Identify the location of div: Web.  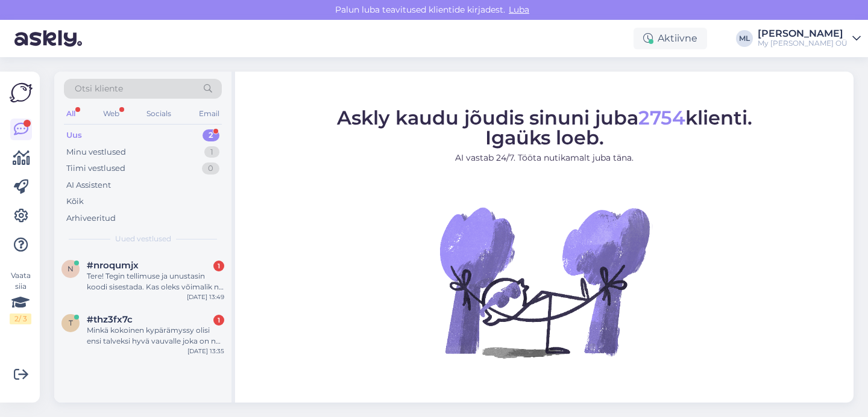
(110, 114).